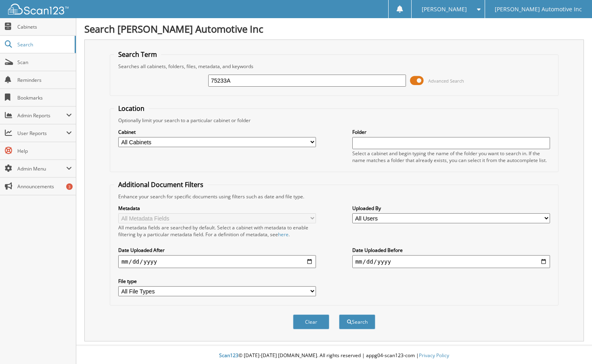 The height and width of the screenshot is (364, 592). I want to click on span: Scan, so click(44, 62).